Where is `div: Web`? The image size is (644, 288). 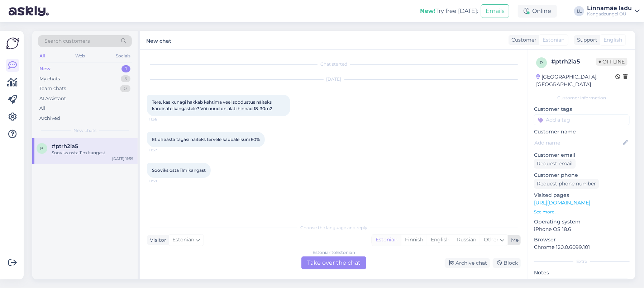
div: Web is located at coordinates (80, 56).